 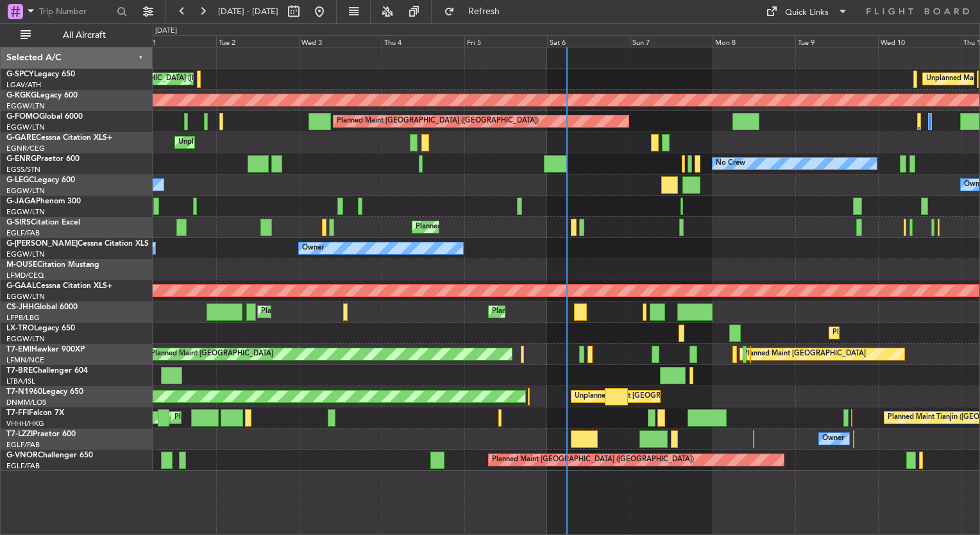 I want to click on div: Wed 10, so click(x=919, y=41).